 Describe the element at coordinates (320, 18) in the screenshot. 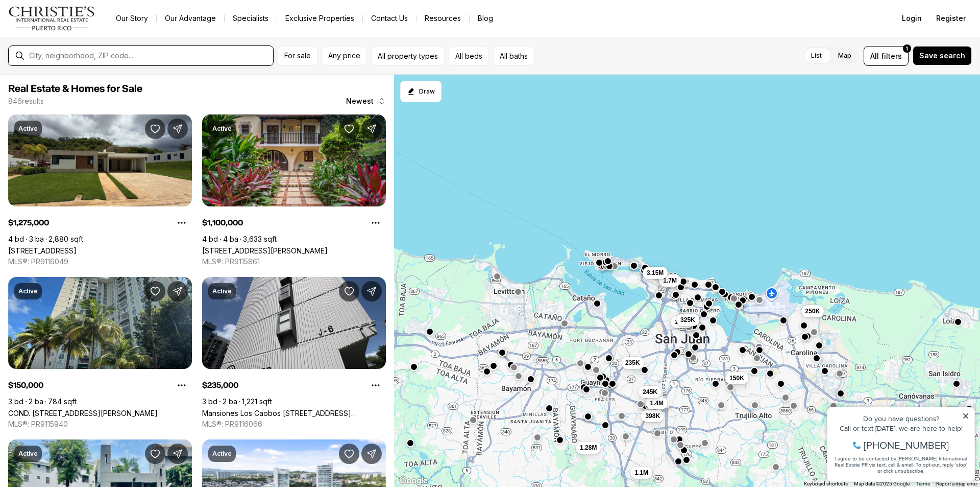

I see `a: Exclusive Properties` at that location.